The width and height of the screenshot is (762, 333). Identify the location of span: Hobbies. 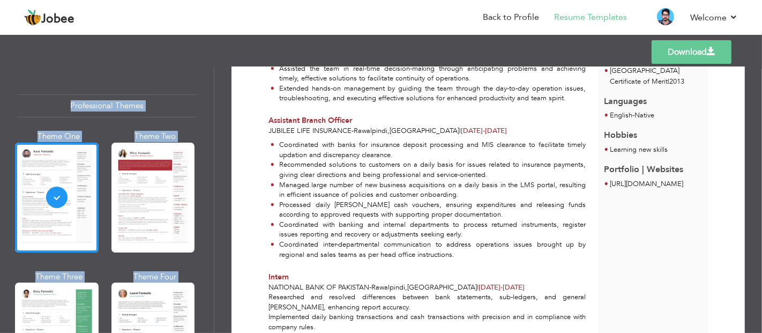
(620, 135).